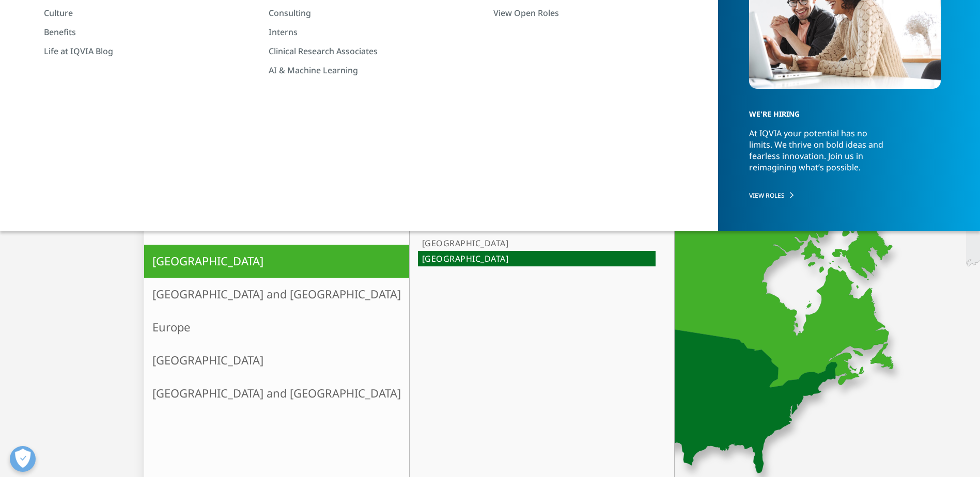  I want to click on a: Culture, so click(147, 13).